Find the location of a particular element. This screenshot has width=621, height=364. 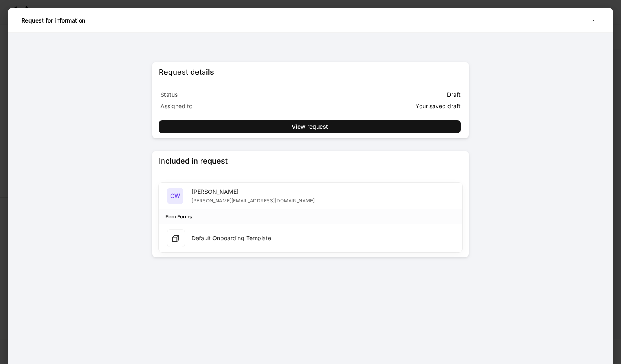

p: Draft is located at coordinates (453, 95).